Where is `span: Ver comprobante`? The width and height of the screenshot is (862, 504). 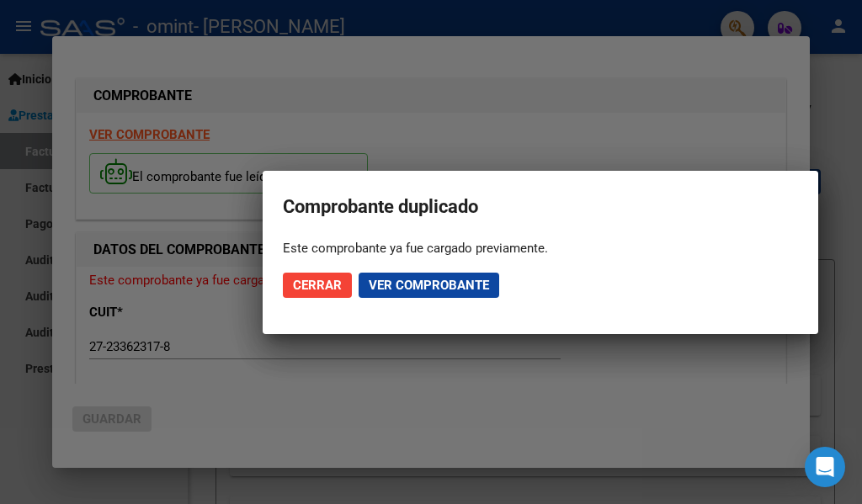
span: Ver comprobante is located at coordinates (428, 285).